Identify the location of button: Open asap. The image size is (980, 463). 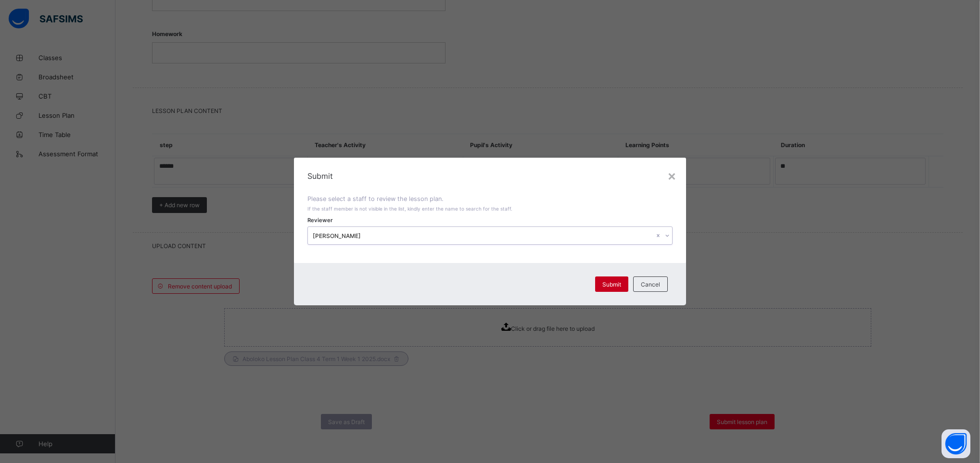
(956, 444).